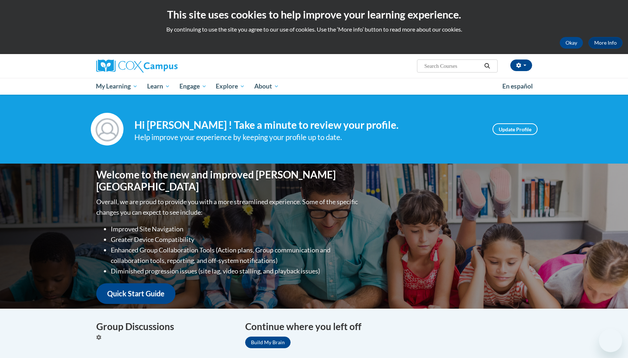 The image size is (628, 358). I want to click on li: Diminished progression issues (site lag, video stalling, and playback issues), so click(235, 271).